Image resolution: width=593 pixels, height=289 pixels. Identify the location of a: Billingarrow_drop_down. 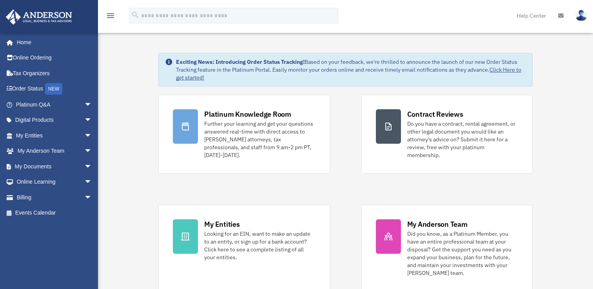
(55, 198).